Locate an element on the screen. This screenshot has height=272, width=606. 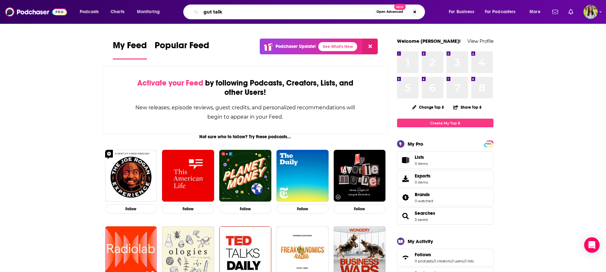
a: 3 saved is located at coordinates (421, 219).